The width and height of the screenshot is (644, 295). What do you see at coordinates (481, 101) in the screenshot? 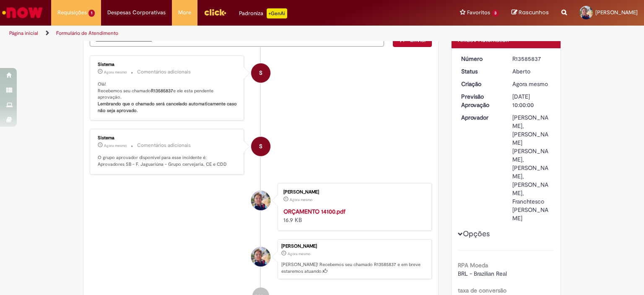
I see `dt: Previsão Aprovação` at bounding box center [481, 101].